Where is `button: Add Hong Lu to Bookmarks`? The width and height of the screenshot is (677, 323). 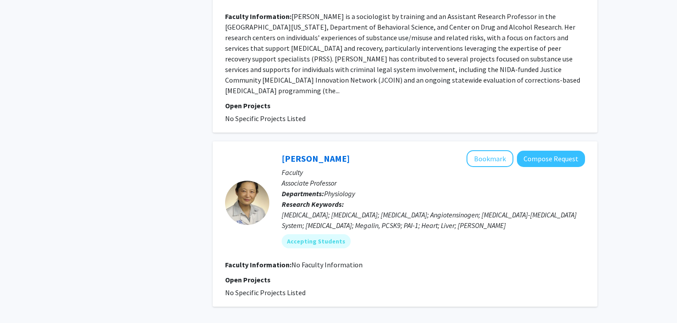 button: Add Hong Lu to Bookmarks is located at coordinates (490, 159).